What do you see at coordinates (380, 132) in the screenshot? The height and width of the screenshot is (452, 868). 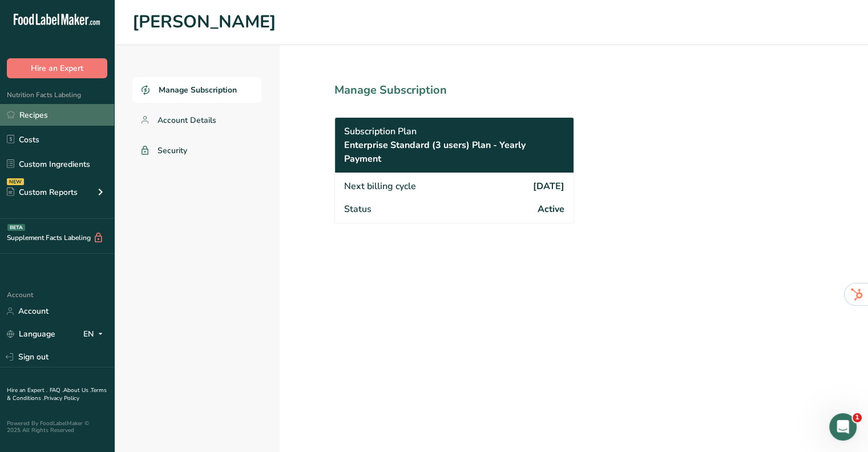 I see `span: Subscription Plan` at bounding box center [380, 132].